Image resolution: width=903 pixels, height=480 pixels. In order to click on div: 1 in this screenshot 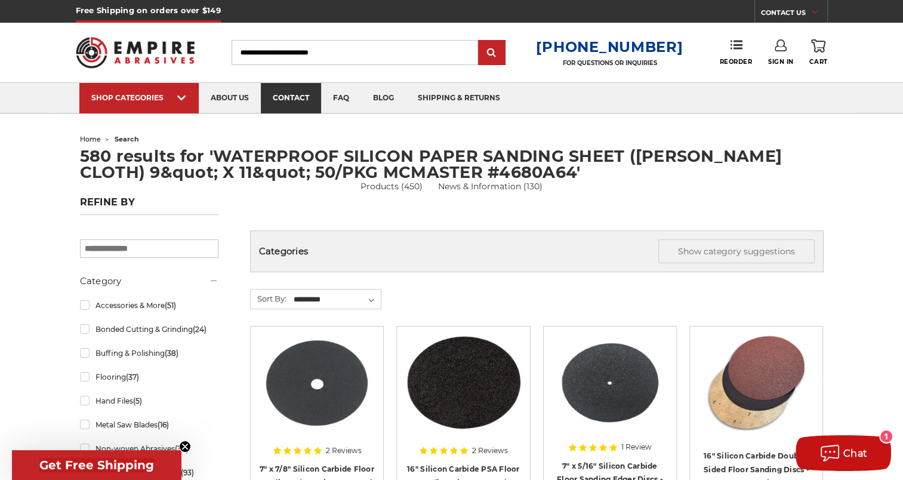, I will do `click(886, 436)`.